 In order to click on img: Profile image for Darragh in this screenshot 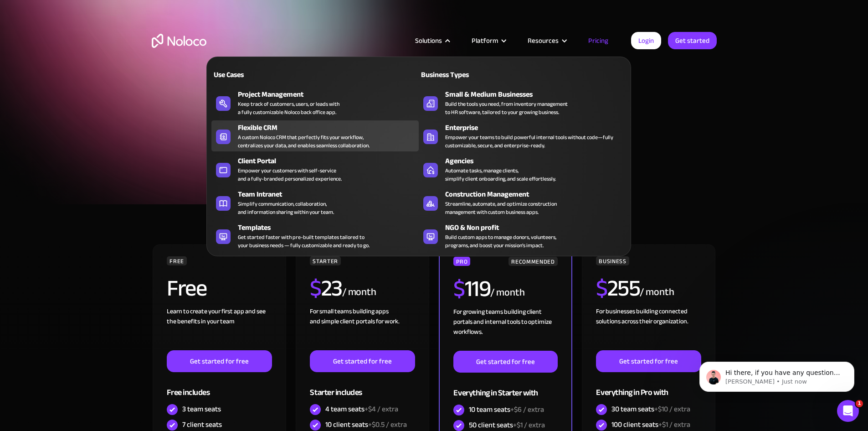, I will do `click(28, 35)`.